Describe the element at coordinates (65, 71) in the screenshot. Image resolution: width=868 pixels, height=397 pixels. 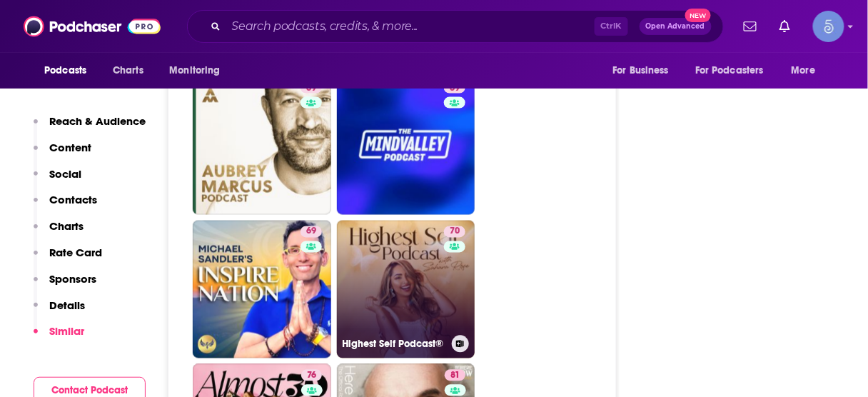
I see `span: Podcasts` at that location.